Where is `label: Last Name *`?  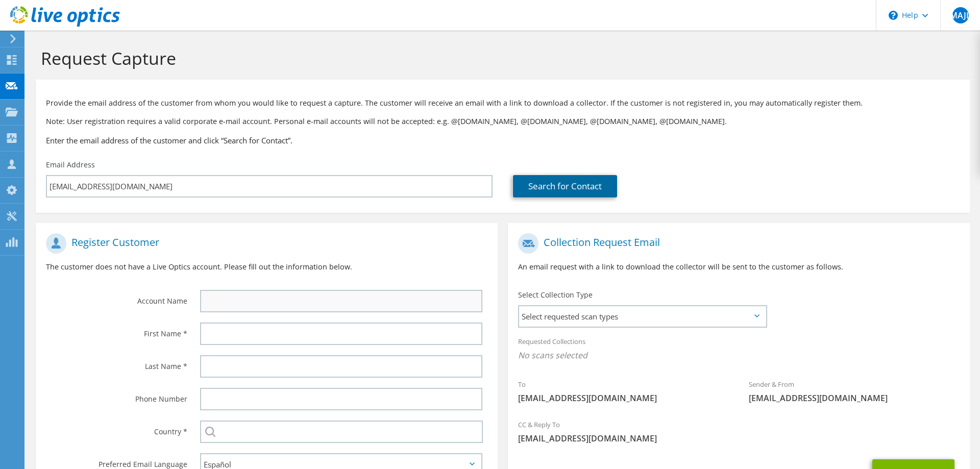
label: Last Name * is located at coordinates (117, 364).